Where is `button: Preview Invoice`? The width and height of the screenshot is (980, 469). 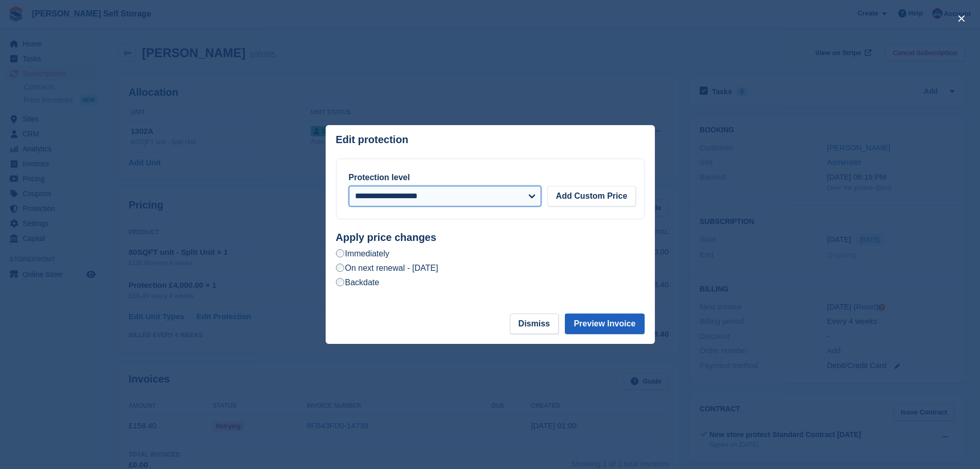
button: Preview Invoice is located at coordinates (604, 324).